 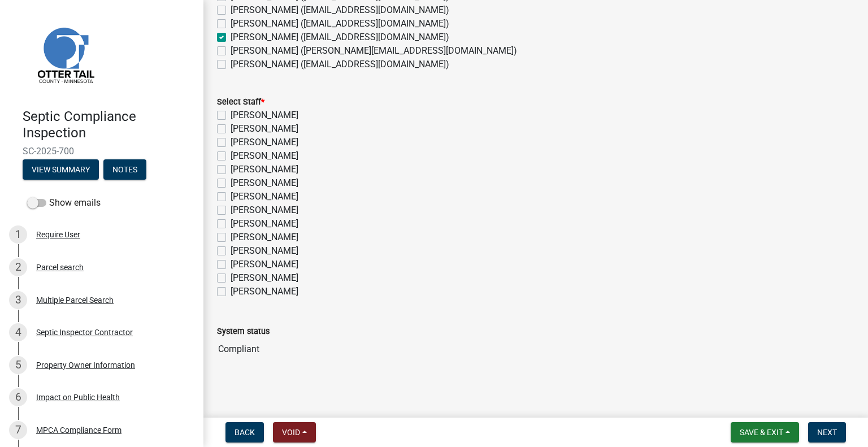 I want to click on label: System status, so click(x=243, y=332).